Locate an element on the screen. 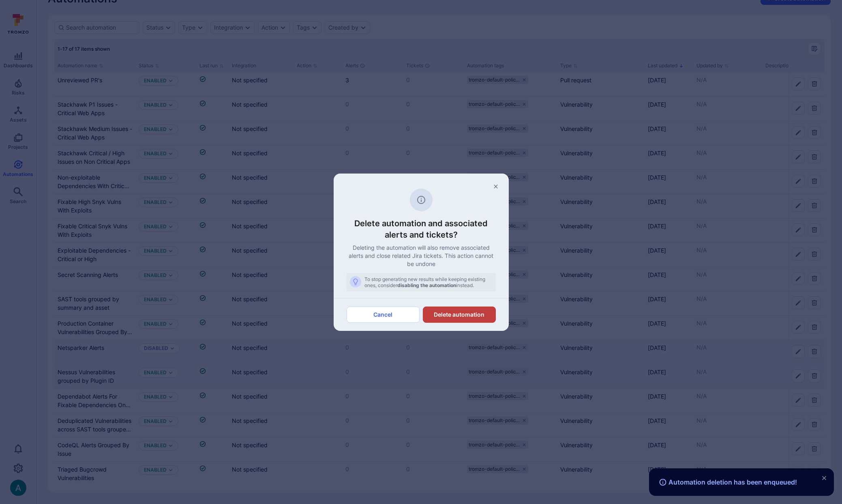 This screenshot has height=504, width=842. button: Delete automation is located at coordinates (459, 315).